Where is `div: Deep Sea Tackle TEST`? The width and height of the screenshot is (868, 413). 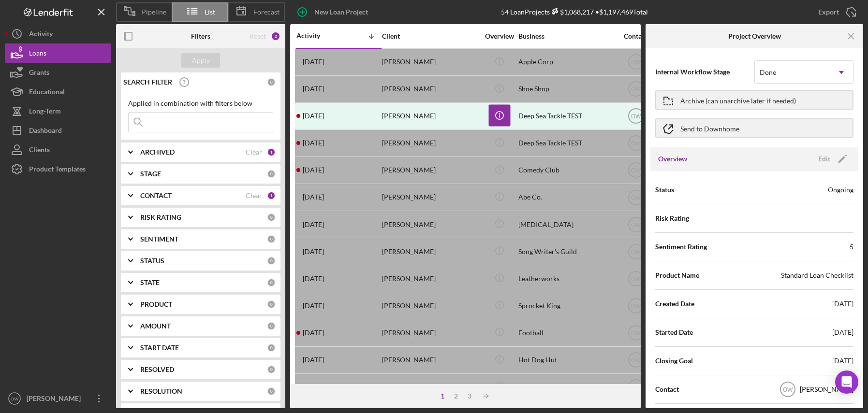
div: Deep Sea Tackle TEST is located at coordinates (567, 143).